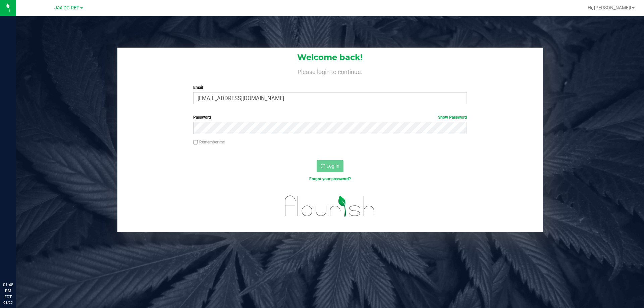 This screenshot has width=644, height=308. I want to click on h1: Welcome back!, so click(330, 57).